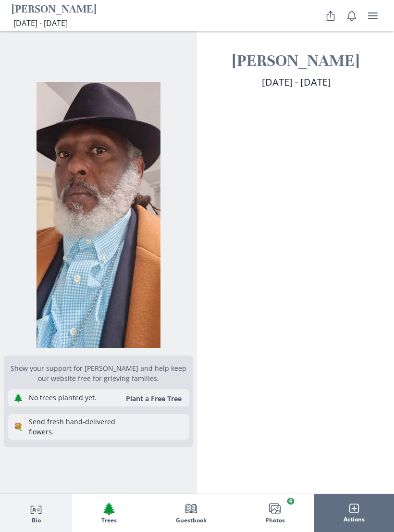  Describe the element at coordinates (275, 521) in the screenshot. I see `span: Photos` at that location.